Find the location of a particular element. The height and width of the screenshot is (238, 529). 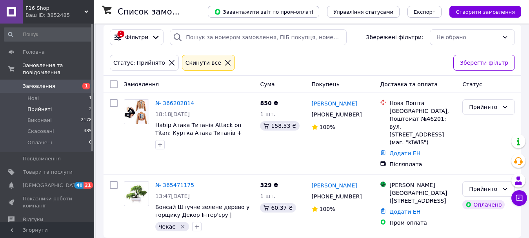

button: Чат з покупцем is located at coordinates (519, 198).